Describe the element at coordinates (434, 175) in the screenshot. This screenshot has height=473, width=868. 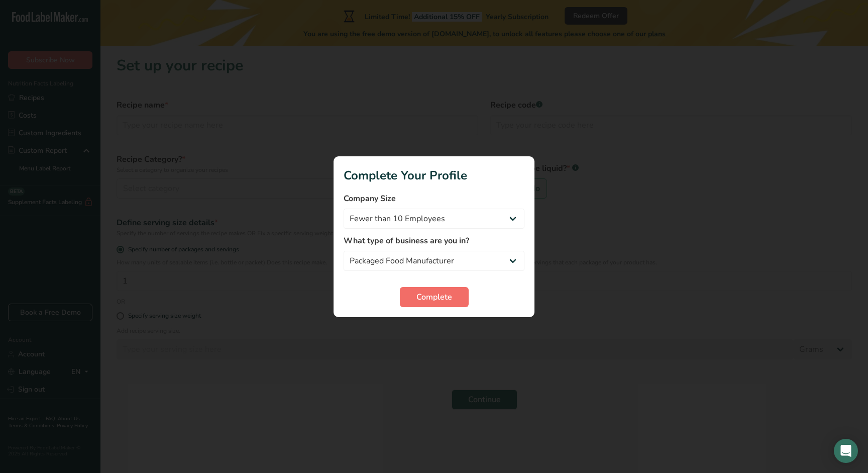
I see `h1: Complete Your Profile` at that location.